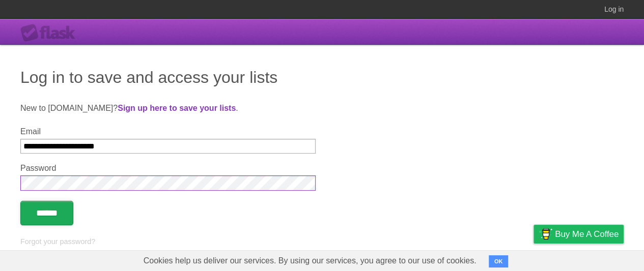 The height and width of the screenshot is (271, 644). What do you see at coordinates (57, 242) in the screenshot?
I see `a: Forgot your password?` at bounding box center [57, 242].